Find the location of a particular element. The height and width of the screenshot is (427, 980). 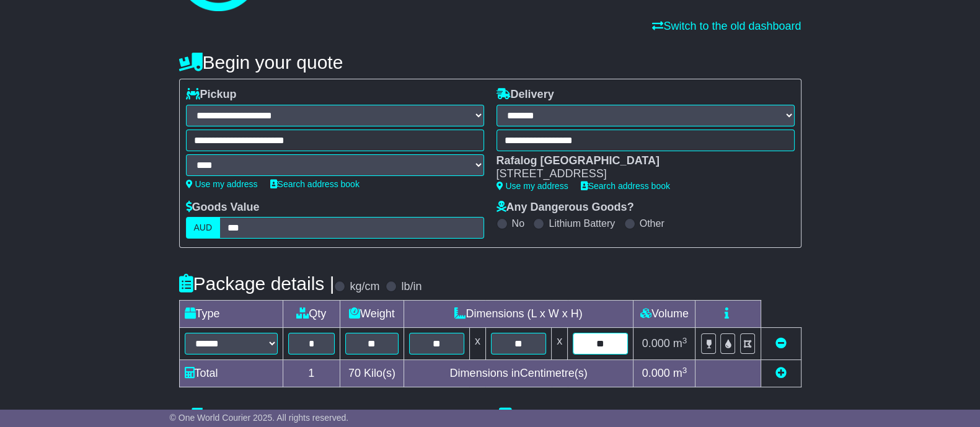

label: Any Dangerous Goods? is located at coordinates (565, 207).